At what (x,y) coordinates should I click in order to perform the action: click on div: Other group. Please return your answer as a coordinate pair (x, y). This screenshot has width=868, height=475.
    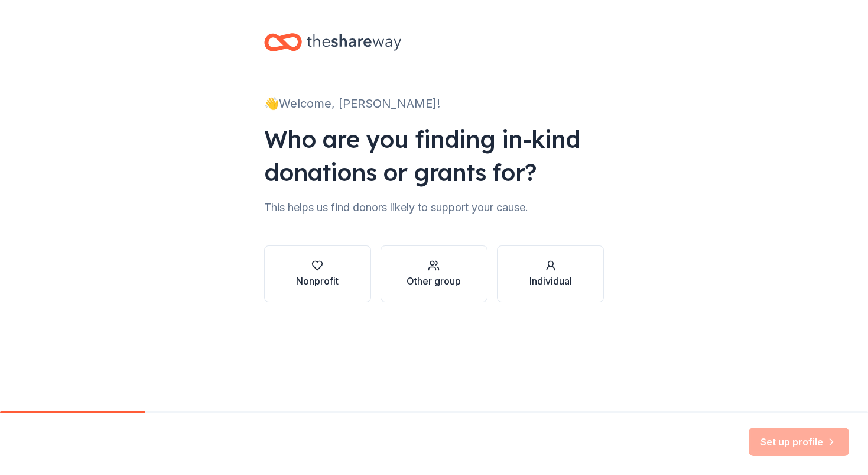
    Looking at the image, I should click on (434, 281).